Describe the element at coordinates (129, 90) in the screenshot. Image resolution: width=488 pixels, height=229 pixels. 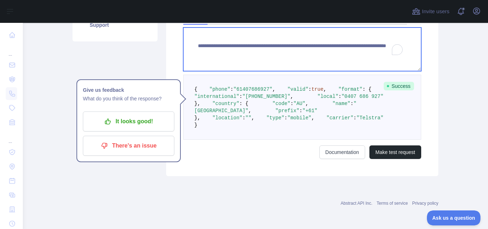
I see `h1: Give us feedback` at that location.